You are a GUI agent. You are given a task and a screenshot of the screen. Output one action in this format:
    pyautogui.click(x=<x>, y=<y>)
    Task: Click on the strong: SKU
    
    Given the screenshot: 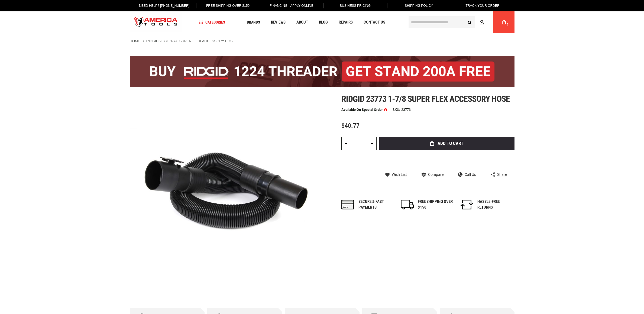 What is the action you would take?
    pyautogui.click(x=397, y=110)
    